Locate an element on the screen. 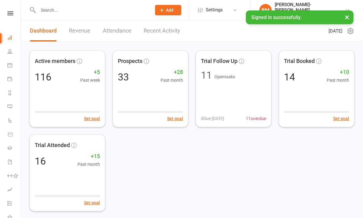  span: Settings is located at coordinates (214, 10).